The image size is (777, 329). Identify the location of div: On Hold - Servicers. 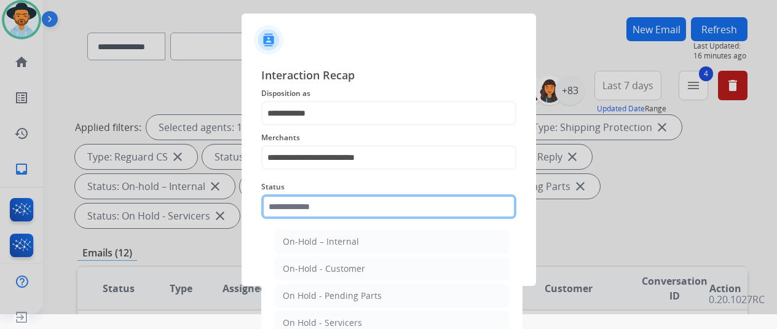
(322, 323).